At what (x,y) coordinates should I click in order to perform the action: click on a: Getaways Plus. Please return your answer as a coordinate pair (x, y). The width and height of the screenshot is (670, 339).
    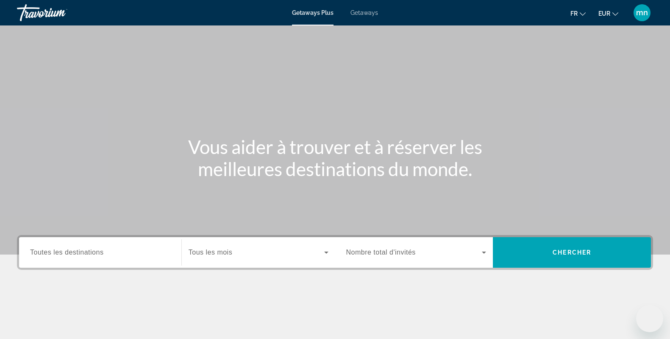
    Looking at the image, I should click on (313, 13).